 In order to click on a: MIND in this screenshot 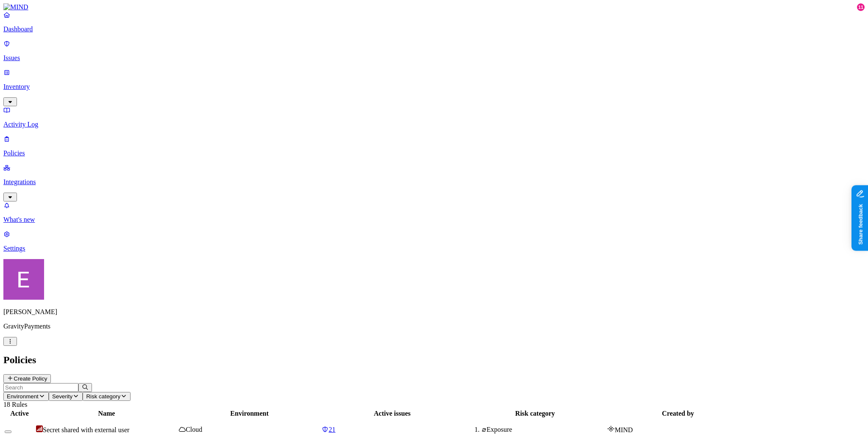, I will do `click(434, 7)`.